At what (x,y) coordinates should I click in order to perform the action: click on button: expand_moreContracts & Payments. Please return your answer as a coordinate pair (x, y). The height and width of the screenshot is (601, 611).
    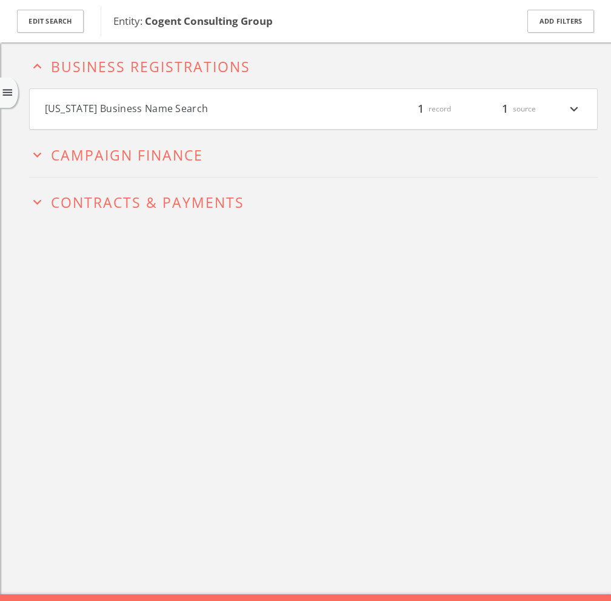
    Looking at the image, I should click on (313, 201).